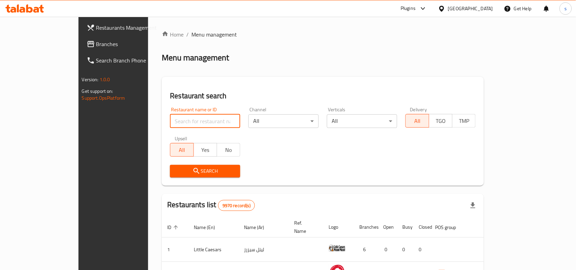  What do you see at coordinates (264, 250) in the screenshot?
I see `td: ليتل سيزرز` at bounding box center [264, 250].